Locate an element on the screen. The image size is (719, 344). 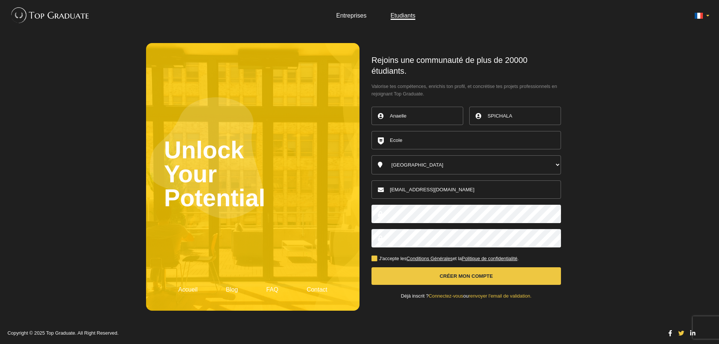
img: Top Graduate is located at coordinates (48, 15).